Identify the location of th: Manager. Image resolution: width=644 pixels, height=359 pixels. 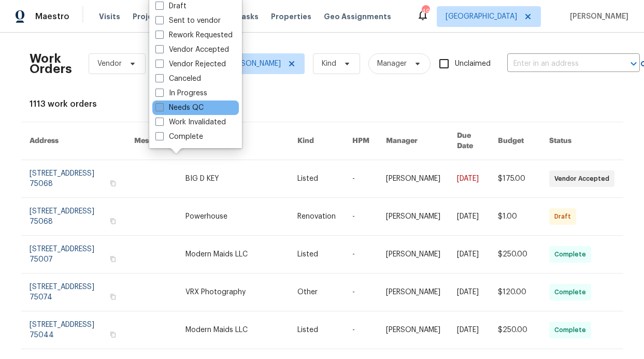
(413, 141).